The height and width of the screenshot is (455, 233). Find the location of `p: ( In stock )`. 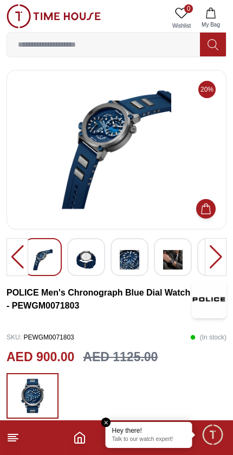

p: ( In stock ) is located at coordinates (208, 337).